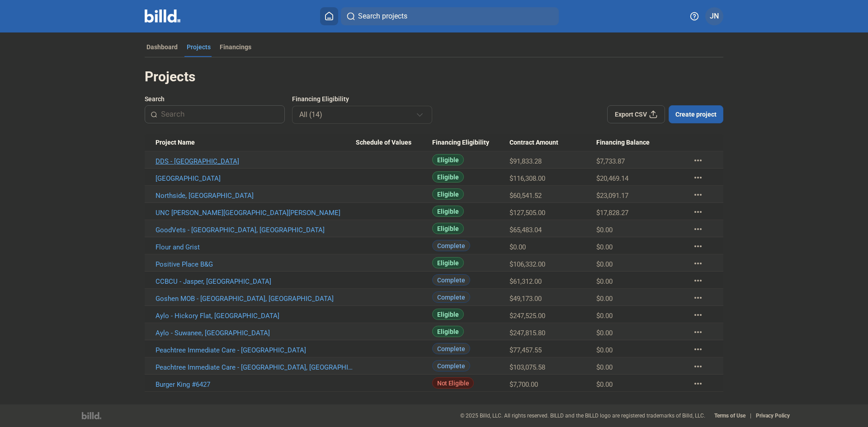 The height and width of the screenshot is (427, 868). What do you see at coordinates (612, 196) in the screenshot?
I see `span: $23,091.17` at bounding box center [612, 196].